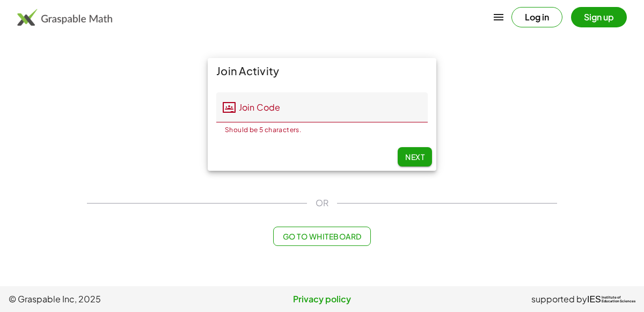  I want to click on div: Join Activity, so click(322, 71).